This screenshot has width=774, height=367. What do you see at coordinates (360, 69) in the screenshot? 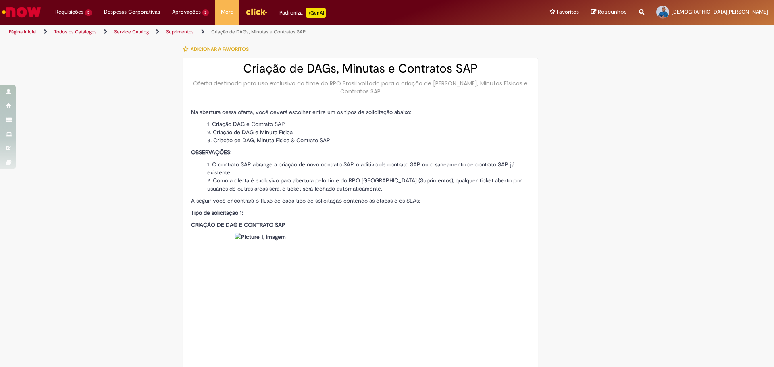
I see `h2: Criação de DAGs, Minutas e Contratos SAP` at bounding box center [360, 69].